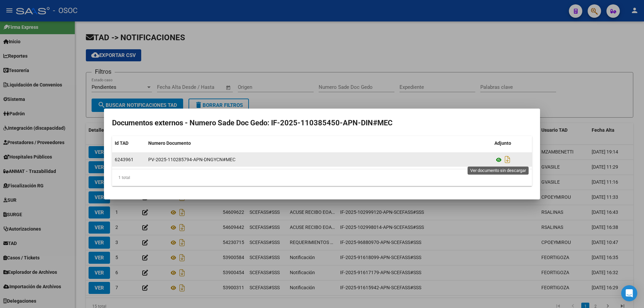 This screenshot has height=308, width=644. Describe the element at coordinates (508, 159) in the screenshot. I see `i: Descargar documento` at that location.